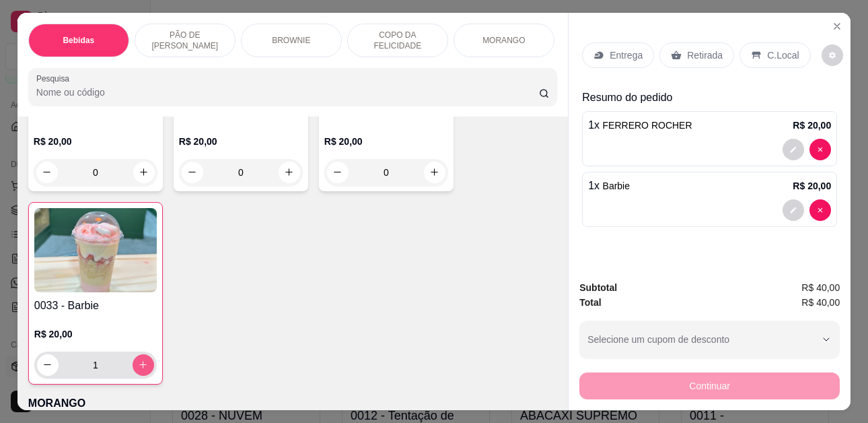  Describe the element at coordinates (626, 55) in the screenshot. I see `p: Entrega` at that location.